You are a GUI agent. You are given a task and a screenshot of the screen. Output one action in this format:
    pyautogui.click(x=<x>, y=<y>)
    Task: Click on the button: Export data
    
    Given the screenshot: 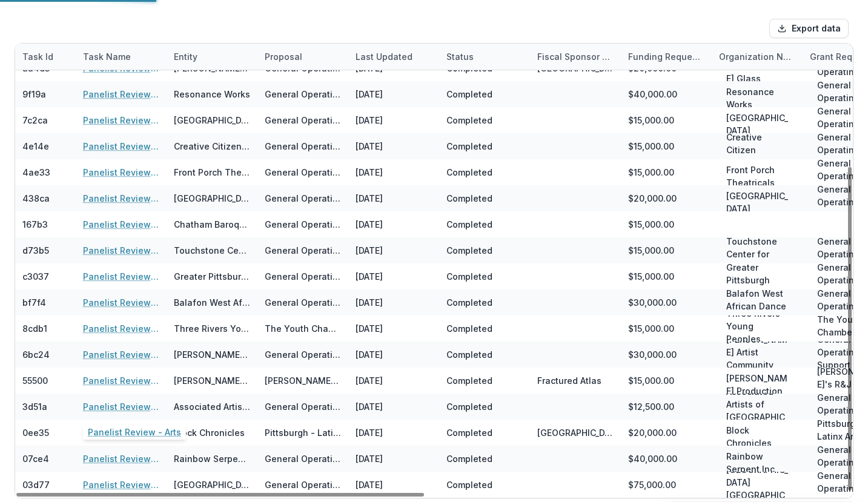 What is the action you would take?
    pyautogui.click(x=808, y=28)
    